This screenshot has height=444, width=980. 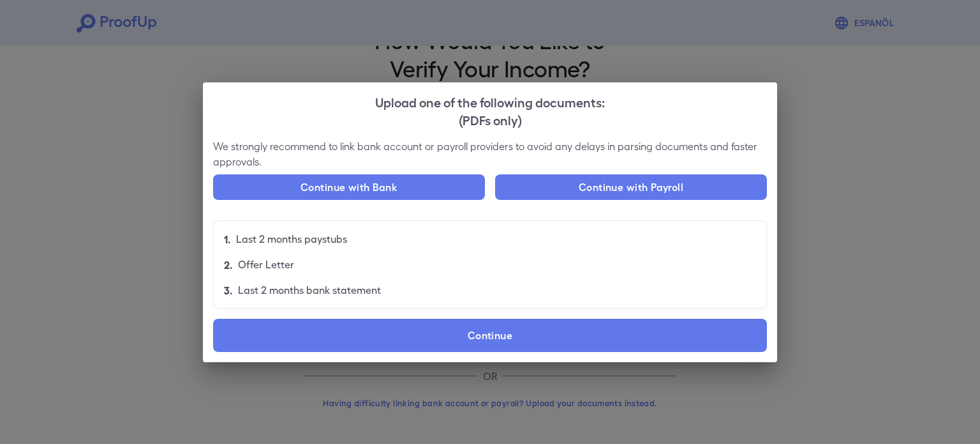 What do you see at coordinates (490, 110) in the screenshot?
I see `h2: Upload one of the following documents:` at bounding box center [490, 110].